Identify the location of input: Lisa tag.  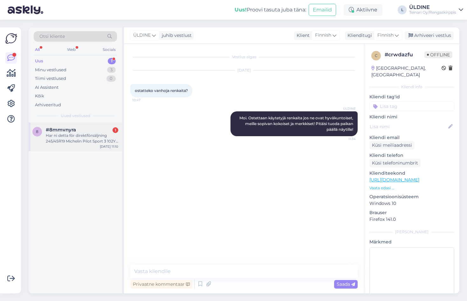
(412, 106).